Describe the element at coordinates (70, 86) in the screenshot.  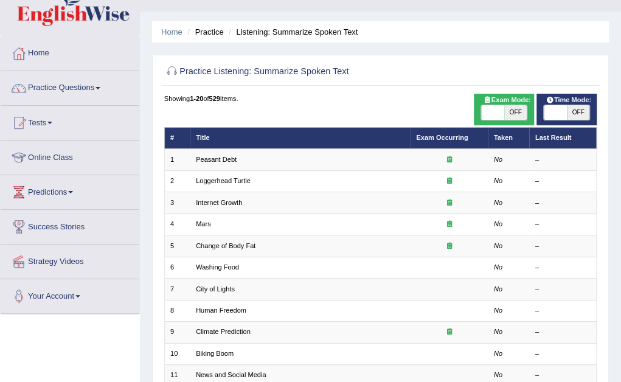
I see `a: Practice Questions` at that location.